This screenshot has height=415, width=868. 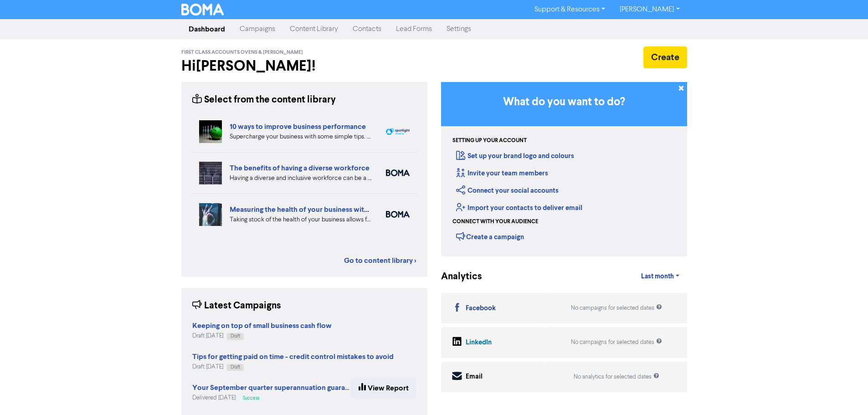 What do you see at coordinates (300, 137) in the screenshot?
I see `div: Supercharge your business with some simple tips. Eliminate distractions & bad customers, get a pl...` at bounding box center [300, 137].